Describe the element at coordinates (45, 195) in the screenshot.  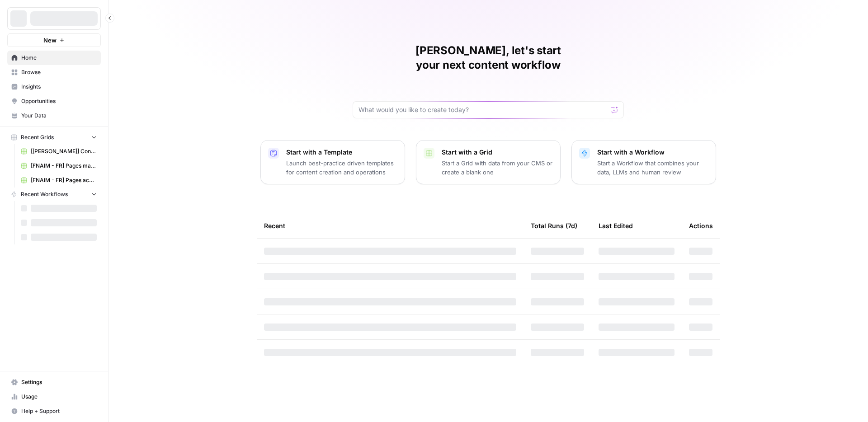
I see `span: Recent Workflows` at that location.